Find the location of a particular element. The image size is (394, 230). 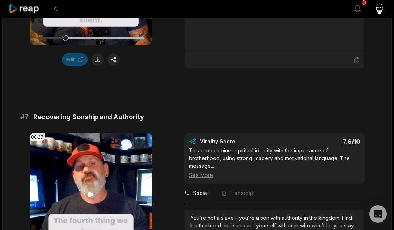

div: This clip combines spiritual identity with the importance of brotherhood, using strong imagery an... is located at coordinates (275, 162).